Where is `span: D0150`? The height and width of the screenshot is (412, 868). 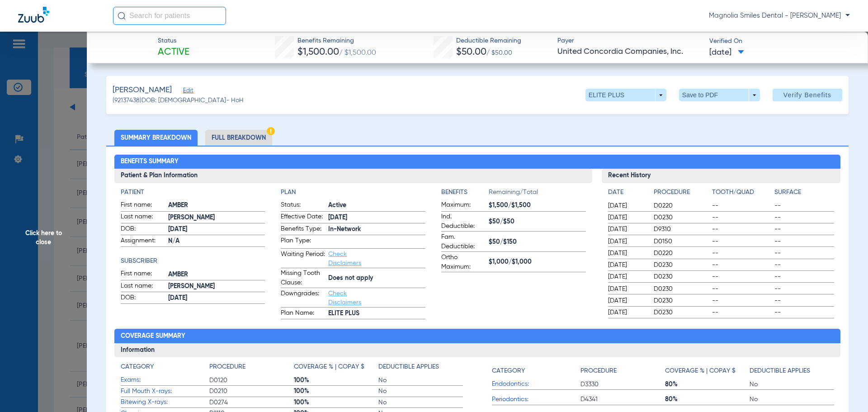
span: D0150 is located at coordinates (681, 241).